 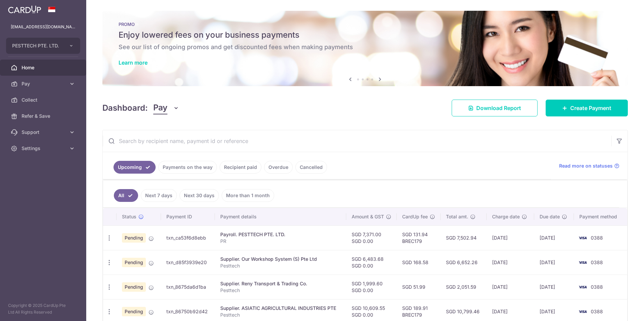 What do you see at coordinates (587, 108) in the screenshot?
I see `a: Create Payment` at bounding box center [587, 108].